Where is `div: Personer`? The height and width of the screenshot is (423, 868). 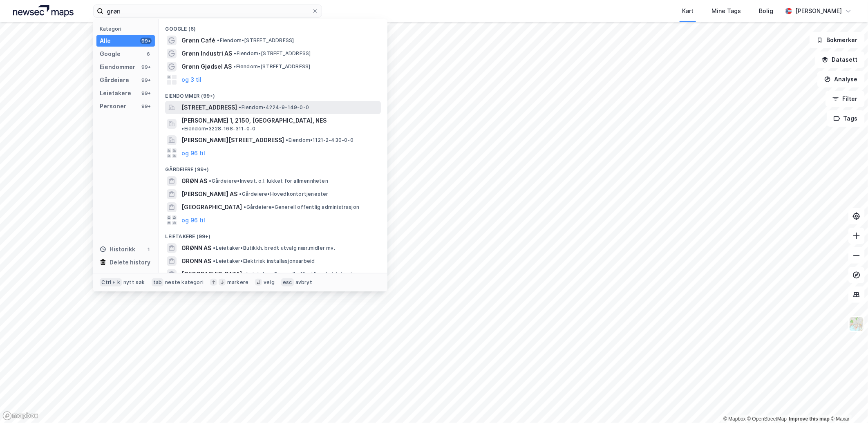
div: Personer is located at coordinates (113, 106).